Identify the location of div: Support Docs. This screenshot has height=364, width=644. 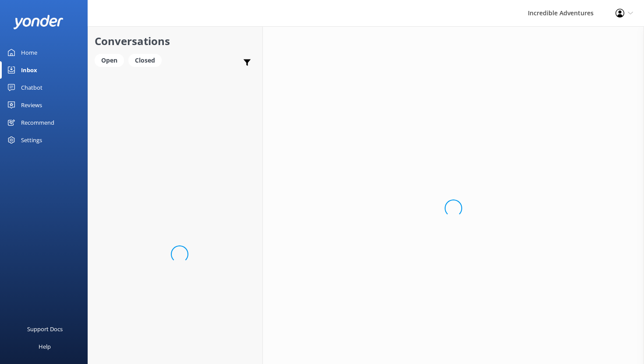
(44, 329).